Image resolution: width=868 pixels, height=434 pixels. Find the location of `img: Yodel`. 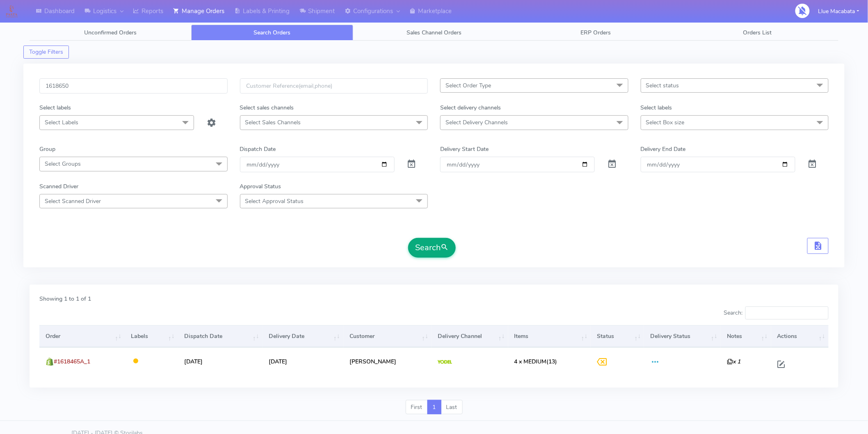

img: Yodel is located at coordinates (445, 362).